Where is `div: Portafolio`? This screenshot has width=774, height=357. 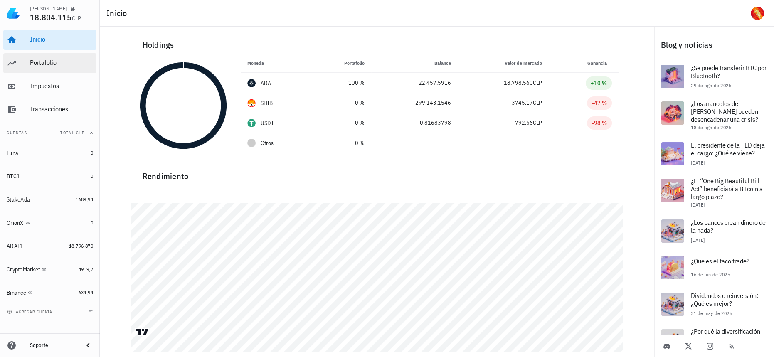 div: Portafolio is located at coordinates (61, 62).